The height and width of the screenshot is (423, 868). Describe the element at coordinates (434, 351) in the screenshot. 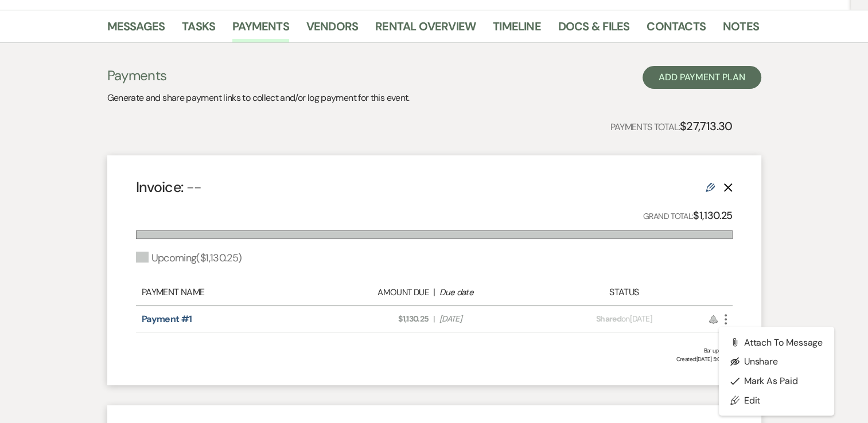

I see `div: Bar upgrade` at that location.